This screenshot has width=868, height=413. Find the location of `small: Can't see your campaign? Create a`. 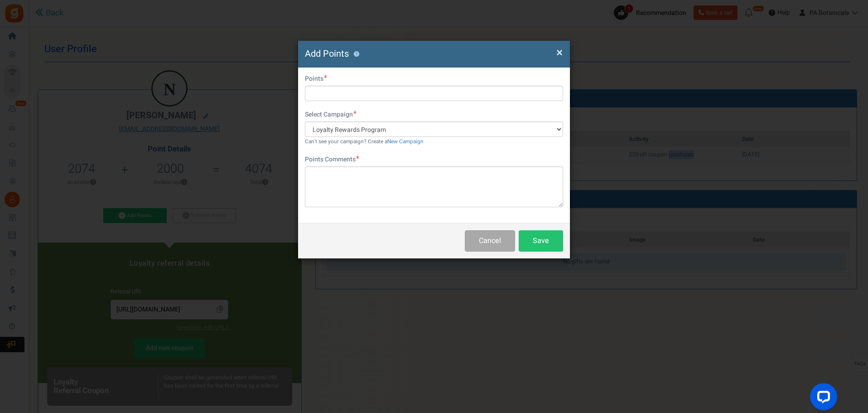

small: Can't see your campaign? Create a is located at coordinates (364, 142).